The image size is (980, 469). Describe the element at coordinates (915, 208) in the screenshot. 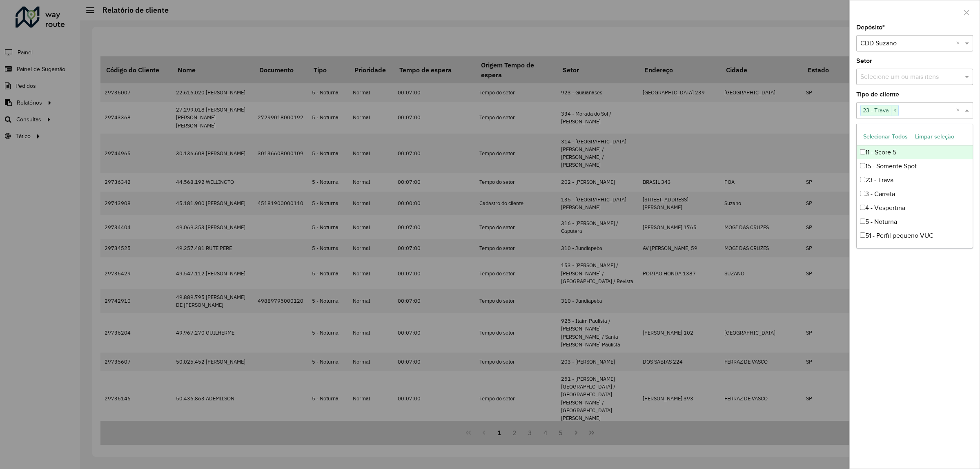

I see `div: 4 - Vespertina` at that location.